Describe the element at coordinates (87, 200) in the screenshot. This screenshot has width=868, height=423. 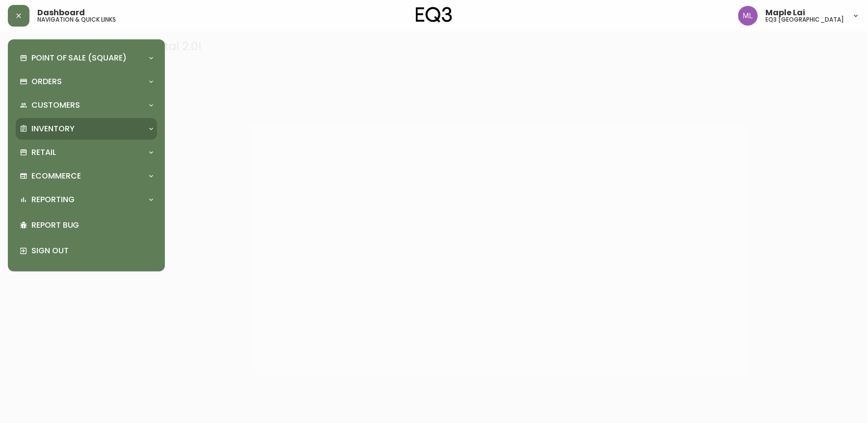
I see `div: Reporting` at that location.